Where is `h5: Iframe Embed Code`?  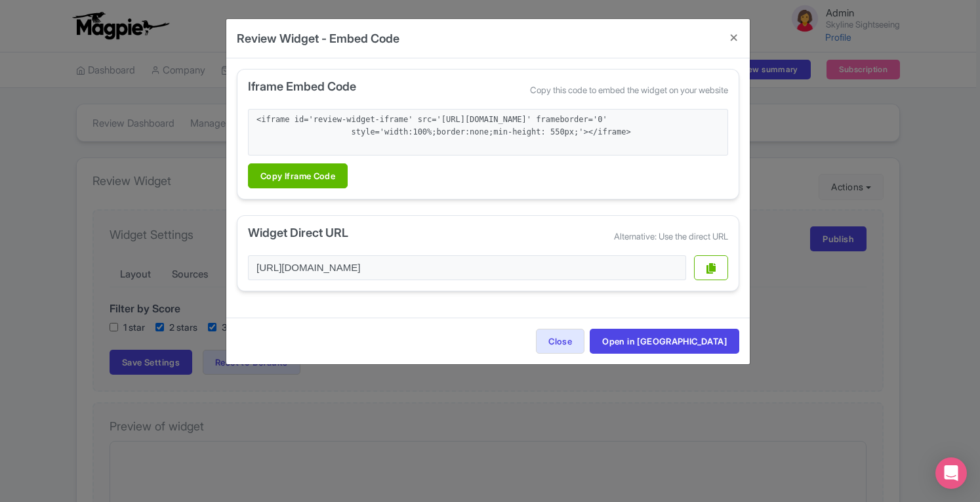 h5: Iframe Embed Code is located at coordinates (302, 87).